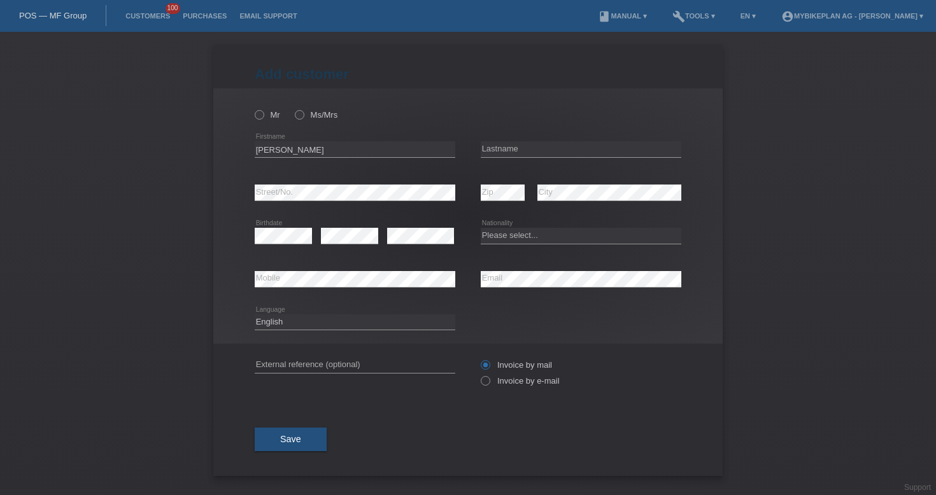 This screenshot has width=936, height=495. I want to click on label: Mr, so click(267, 115).